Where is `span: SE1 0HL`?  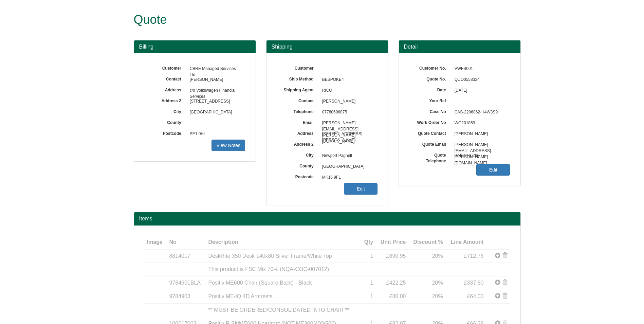
span: SE1 0HL is located at coordinates (216, 134).